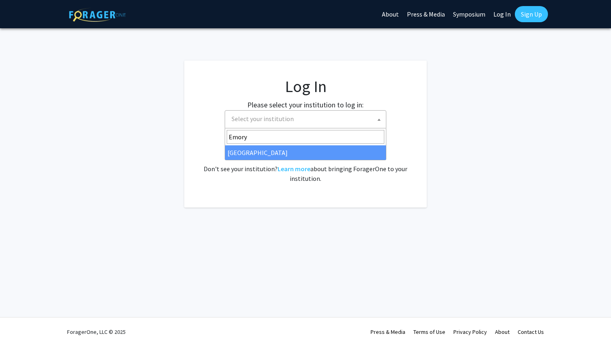  I want to click on div: ForagerOne, LLC © 2025, so click(96, 332).